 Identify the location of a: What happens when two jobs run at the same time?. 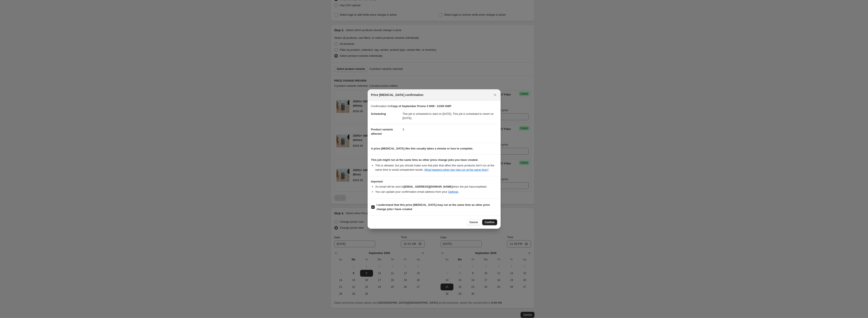
(456, 170).